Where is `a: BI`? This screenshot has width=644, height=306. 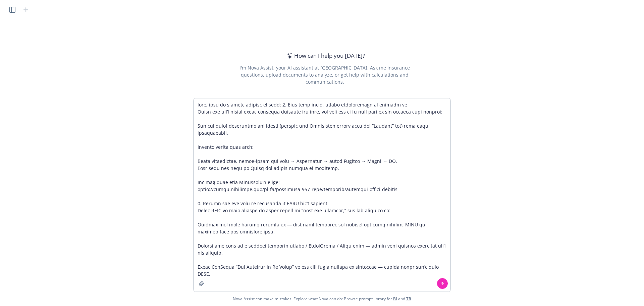 a: BI is located at coordinates (395, 299).